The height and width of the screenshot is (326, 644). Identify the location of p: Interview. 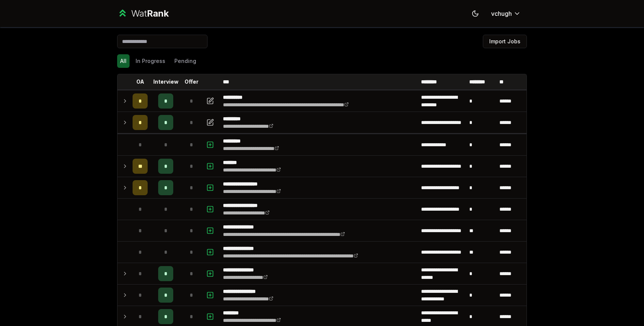
(166, 82).